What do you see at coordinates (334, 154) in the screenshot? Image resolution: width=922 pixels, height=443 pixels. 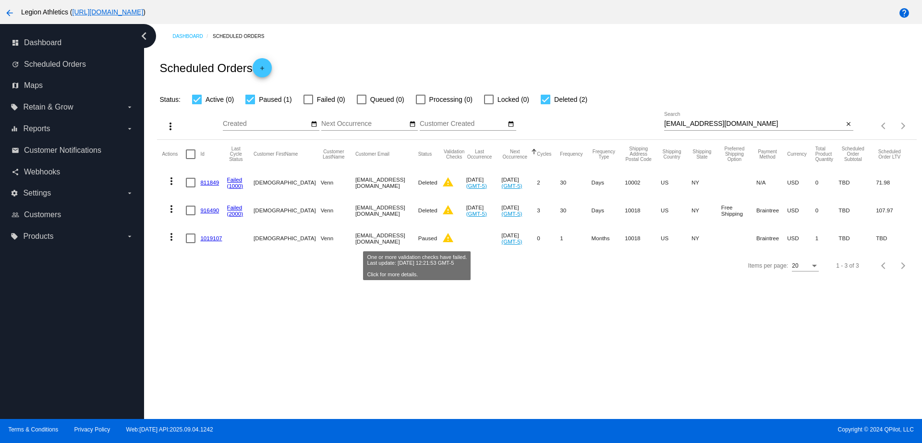 I see `button: Change sorting for CustomerLastName` at bounding box center [334, 154].